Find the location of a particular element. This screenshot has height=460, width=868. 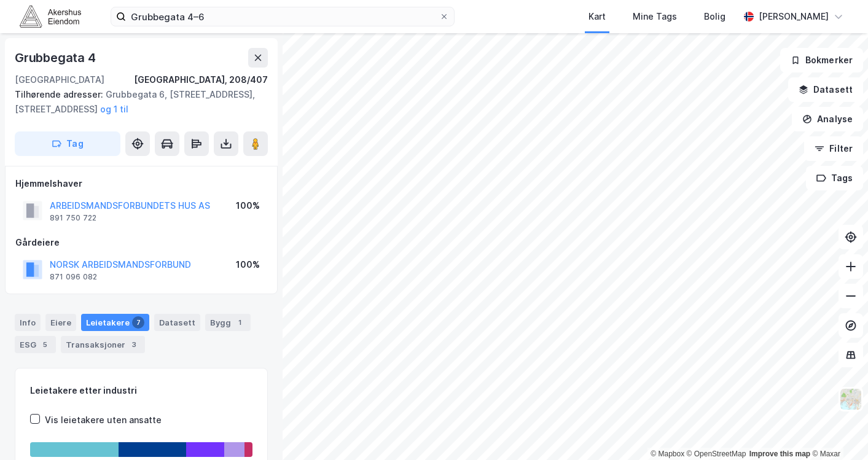

button: Datasett is located at coordinates (826, 90).